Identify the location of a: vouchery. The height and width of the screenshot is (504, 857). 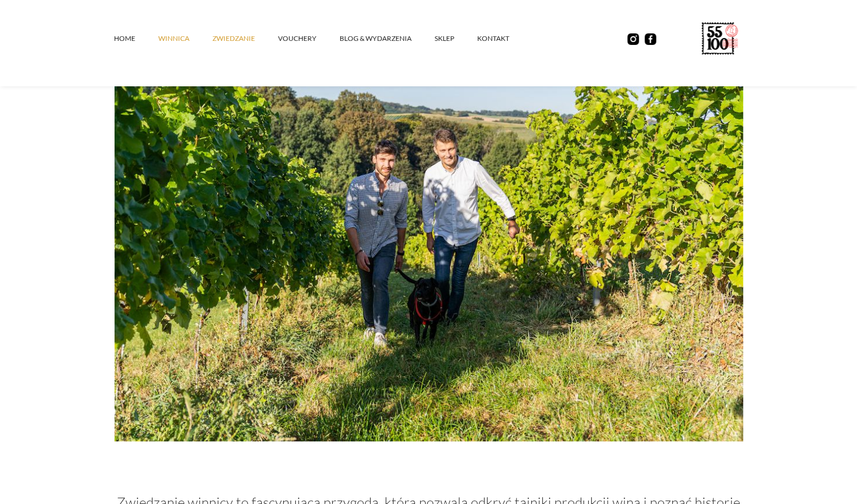
(309, 38).